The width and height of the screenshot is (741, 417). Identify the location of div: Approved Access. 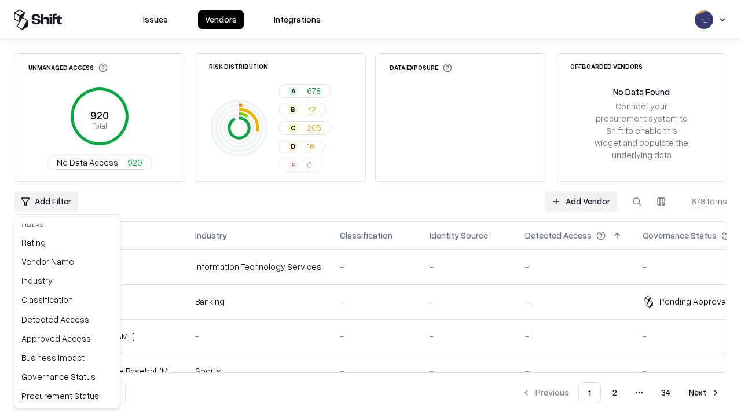
(67, 338).